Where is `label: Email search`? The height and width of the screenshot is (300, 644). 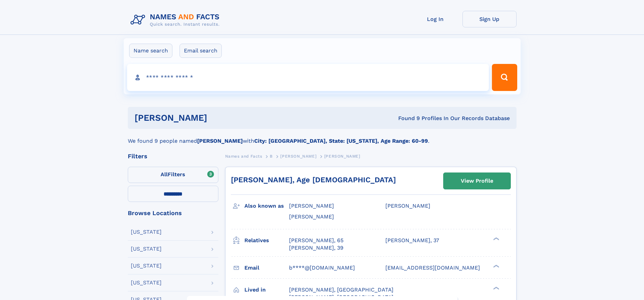
label: Email search is located at coordinates (200, 51).